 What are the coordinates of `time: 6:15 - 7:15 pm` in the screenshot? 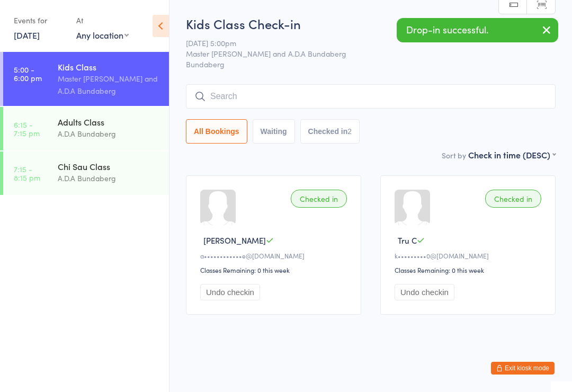 It's located at (26, 129).